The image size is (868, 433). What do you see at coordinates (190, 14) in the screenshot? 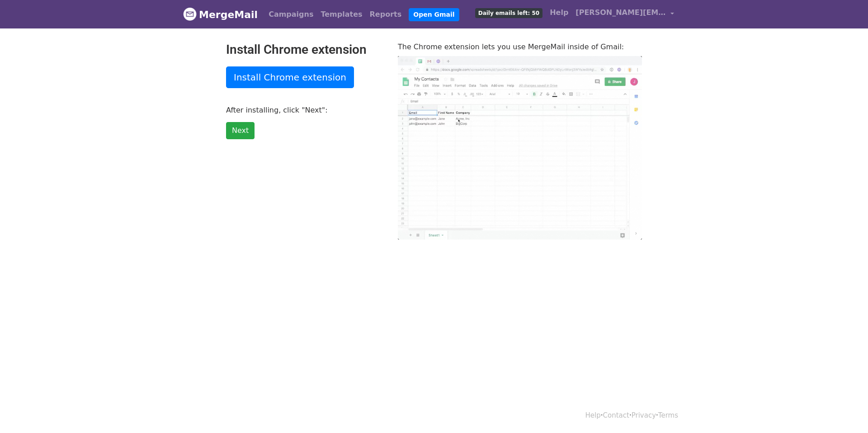
I see `img: MergeMail logo` at bounding box center [190, 14].